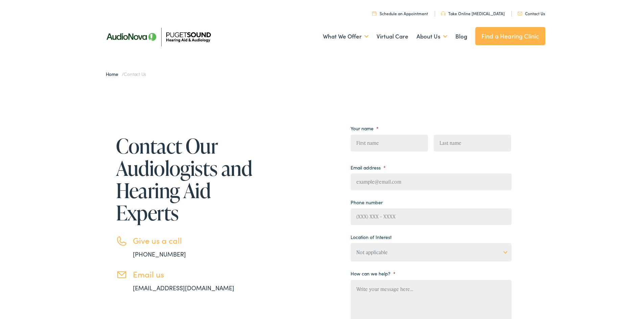 The image size is (644, 319). What do you see at coordinates (400, 13) in the screenshot?
I see `a: Schedule an Appointment` at bounding box center [400, 13].